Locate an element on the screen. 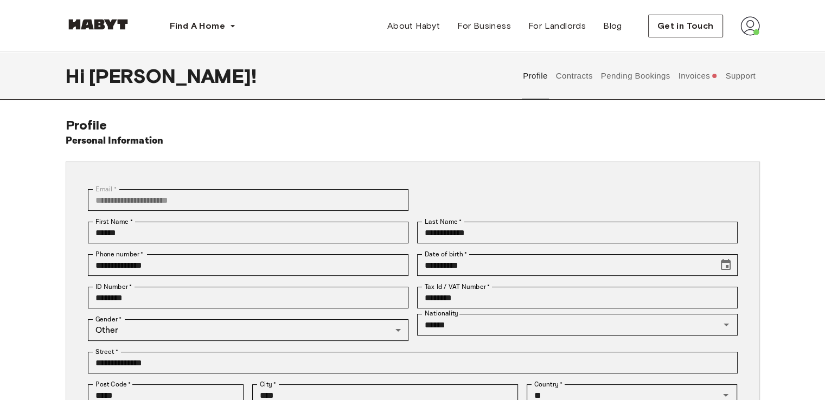  button: Get in Touch is located at coordinates (686, 26).